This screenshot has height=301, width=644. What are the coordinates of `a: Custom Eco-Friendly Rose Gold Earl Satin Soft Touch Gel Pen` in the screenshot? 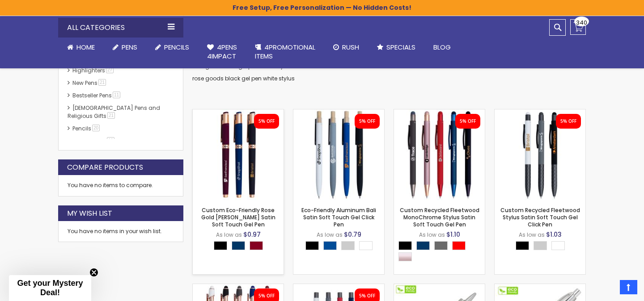 It's located at (238, 113).